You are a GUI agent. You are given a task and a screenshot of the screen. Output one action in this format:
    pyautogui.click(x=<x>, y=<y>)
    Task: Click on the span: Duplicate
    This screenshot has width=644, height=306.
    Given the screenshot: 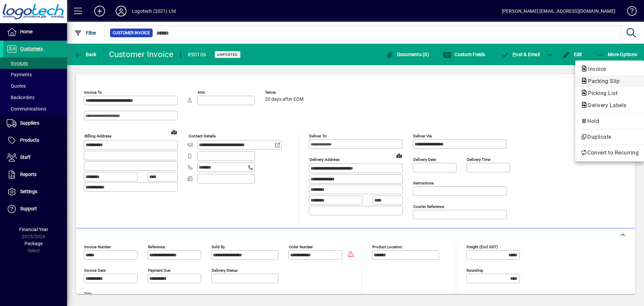 What is the action you would take?
    pyautogui.click(x=610, y=137)
    